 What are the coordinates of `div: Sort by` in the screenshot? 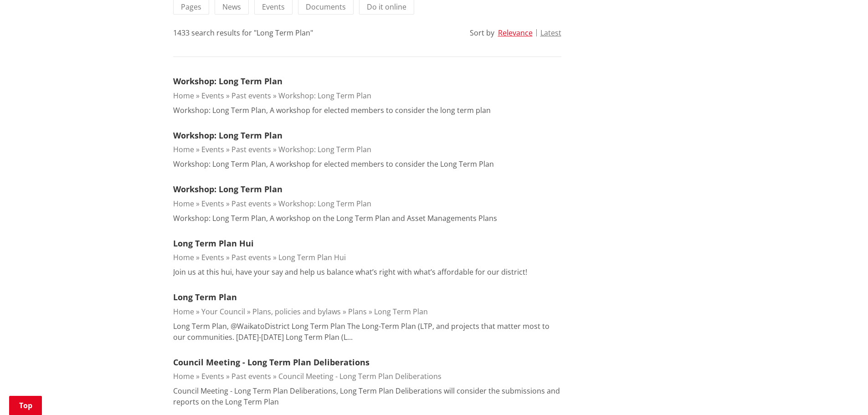 It's located at (482, 33).